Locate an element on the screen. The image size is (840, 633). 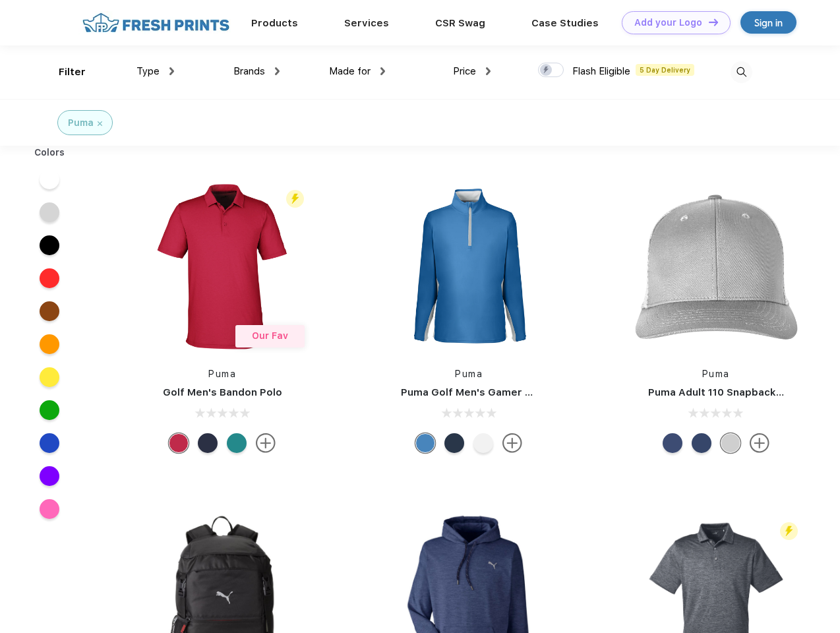
span: Flash Eligible is located at coordinates (601, 71).